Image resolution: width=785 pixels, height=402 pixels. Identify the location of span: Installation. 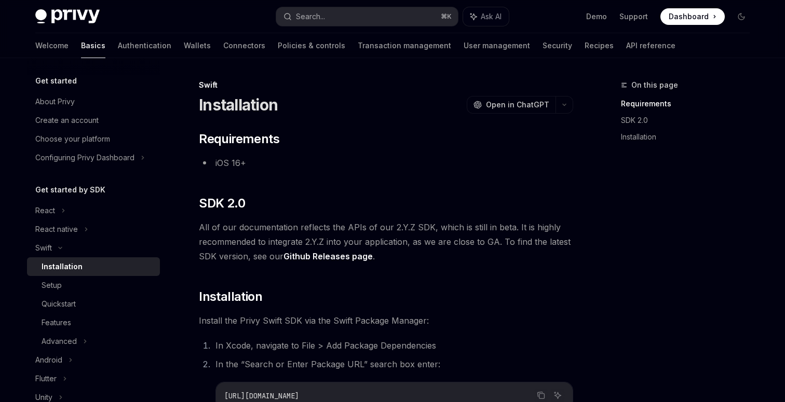
(230, 297).